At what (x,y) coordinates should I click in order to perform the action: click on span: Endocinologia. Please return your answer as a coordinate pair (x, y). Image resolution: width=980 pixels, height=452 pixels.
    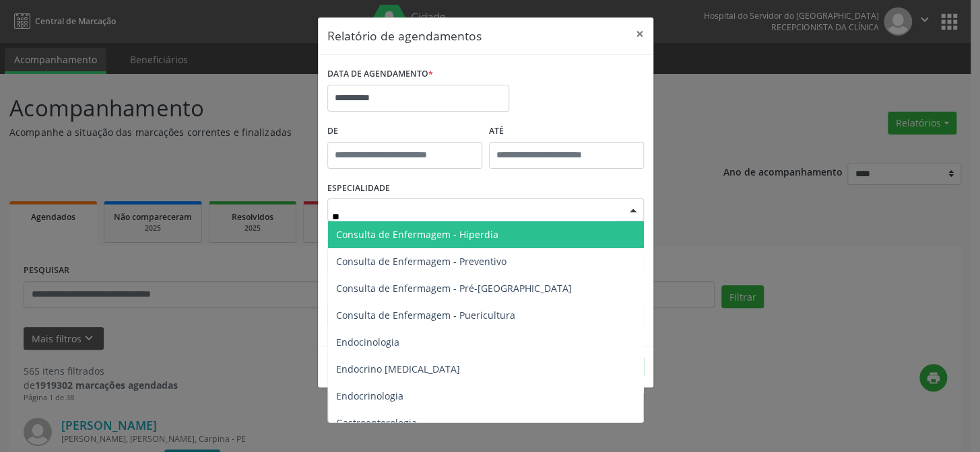
    Looking at the image, I should click on (368, 342).